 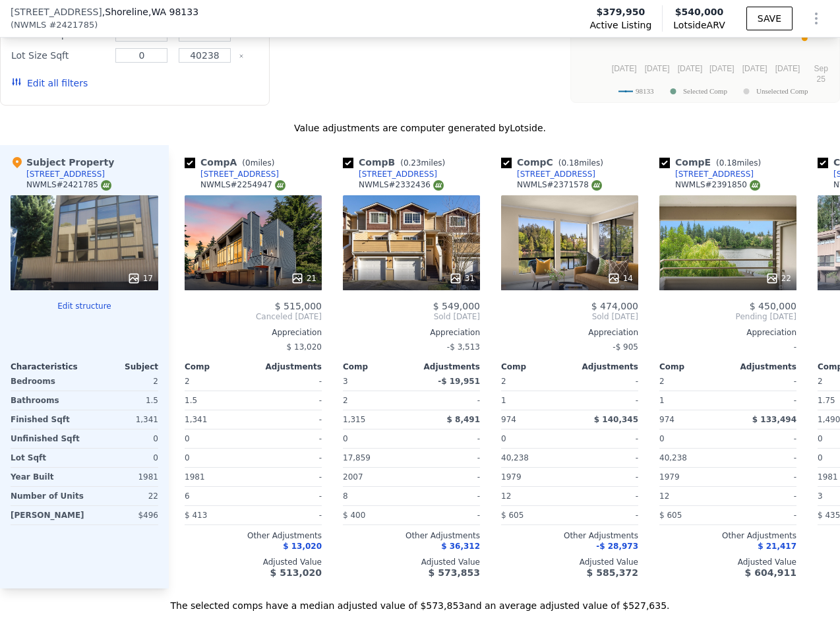 What do you see at coordinates (354, 515) in the screenshot?
I see `span: $ 400` at bounding box center [354, 515].